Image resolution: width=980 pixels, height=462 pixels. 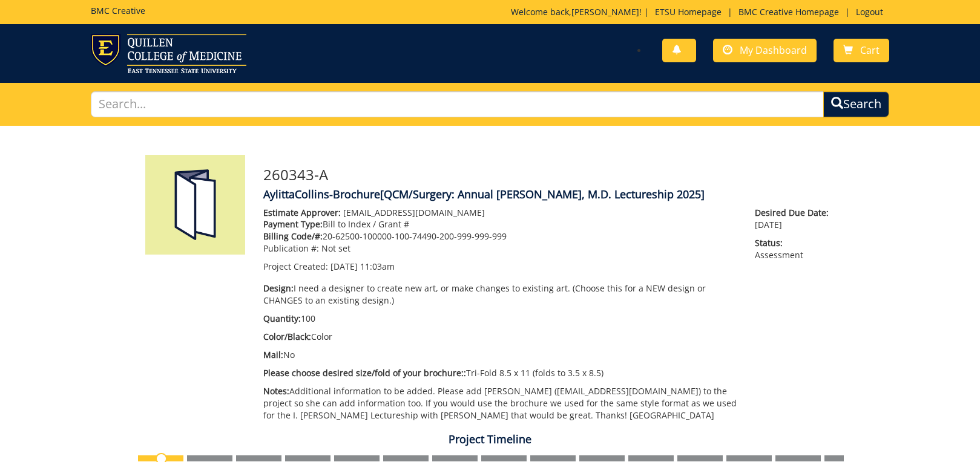 I want to click on p: 20-62500-100000-100-74490-200-999-999-999, so click(x=500, y=236).